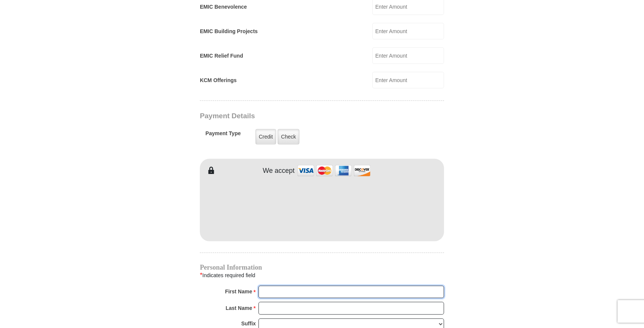 This screenshot has height=328, width=644. I want to click on label: KCM Offerings, so click(218, 80).